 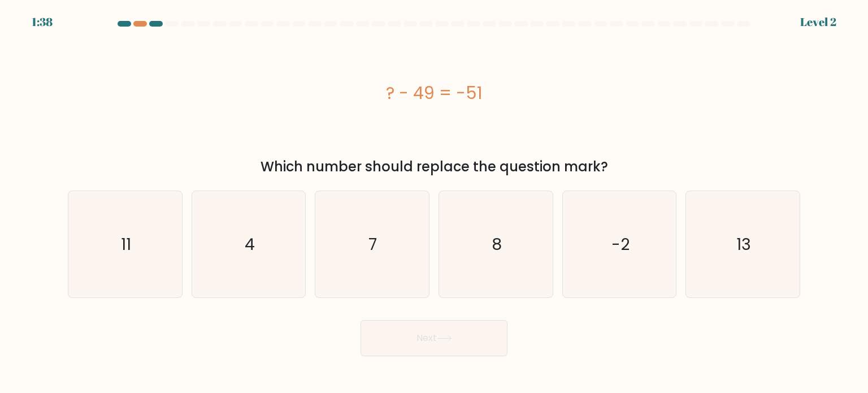 I want to click on text: 11, so click(x=126, y=244).